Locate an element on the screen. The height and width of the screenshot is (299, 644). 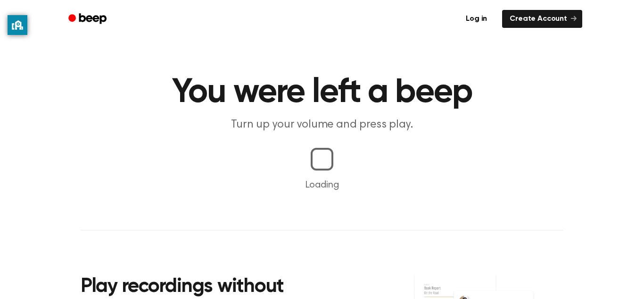
a: Beep is located at coordinates (88, 18).